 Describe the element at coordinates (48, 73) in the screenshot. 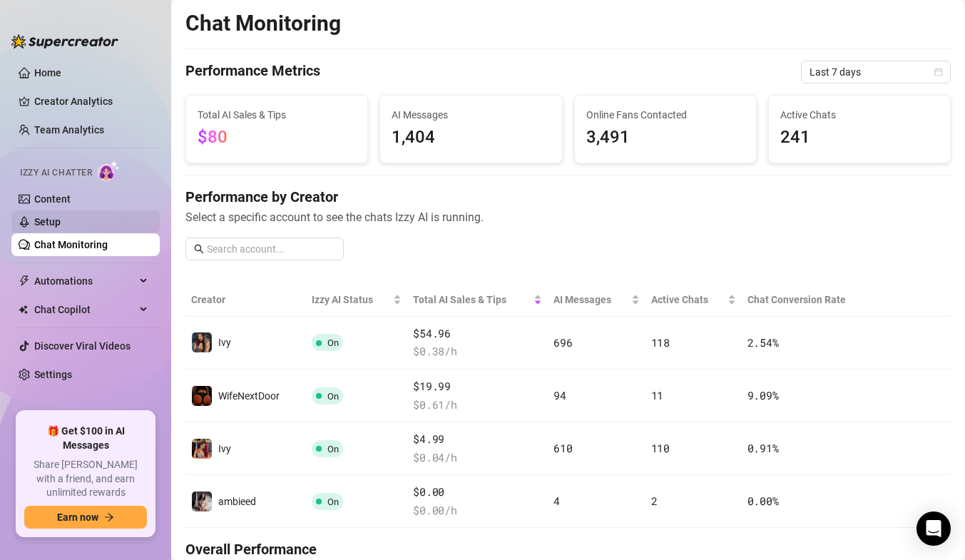

I see `a: Home` at that location.